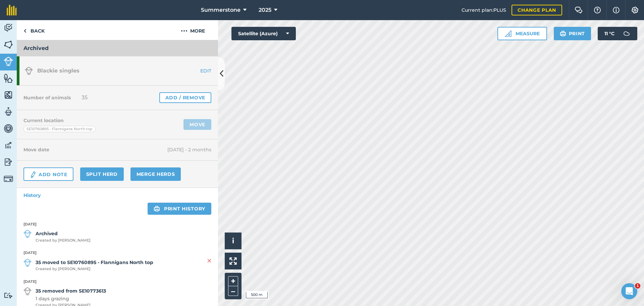  Describe the element at coordinates (94, 262) in the screenshot. I see `strong: 35 moved to SE10760895 - Flannigans North top` at that location.